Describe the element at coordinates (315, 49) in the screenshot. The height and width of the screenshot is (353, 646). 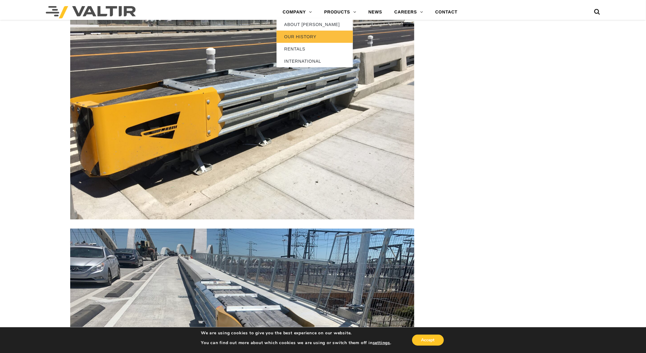
I see `a: RENTALS` at that location.